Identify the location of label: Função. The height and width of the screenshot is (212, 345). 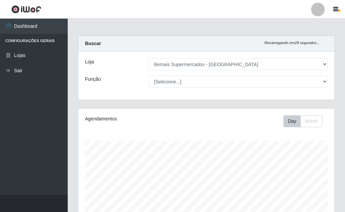
(93, 79).